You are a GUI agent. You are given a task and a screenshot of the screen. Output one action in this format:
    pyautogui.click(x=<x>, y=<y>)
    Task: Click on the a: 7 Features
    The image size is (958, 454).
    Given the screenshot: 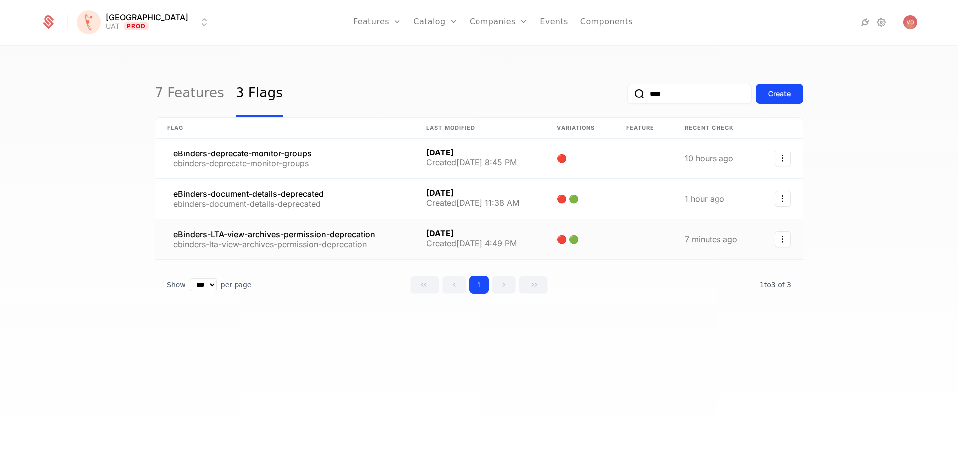 What is the action you would take?
    pyautogui.click(x=189, y=94)
    